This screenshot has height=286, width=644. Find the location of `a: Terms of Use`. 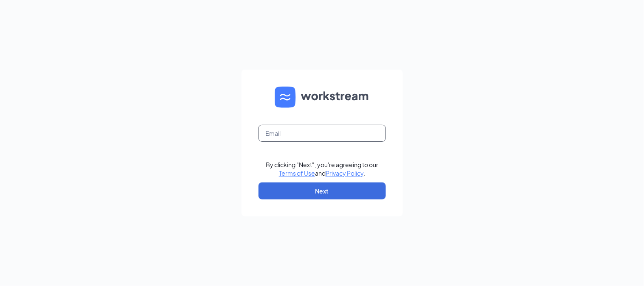

a: Terms of Use is located at coordinates (297, 174).